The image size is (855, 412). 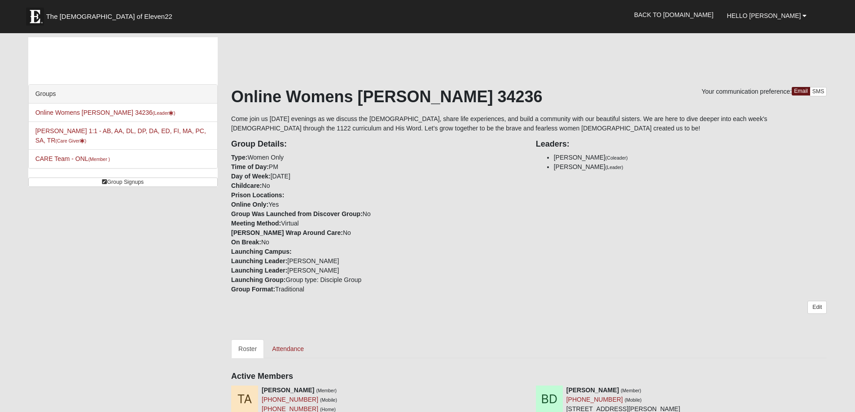 I want to click on span: Your communication preference:, so click(x=746, y=92).